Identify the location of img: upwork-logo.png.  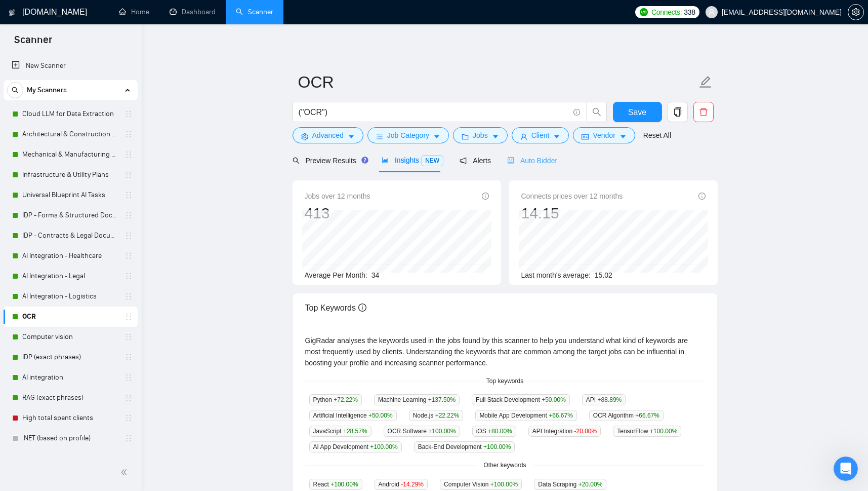
(644, 12).